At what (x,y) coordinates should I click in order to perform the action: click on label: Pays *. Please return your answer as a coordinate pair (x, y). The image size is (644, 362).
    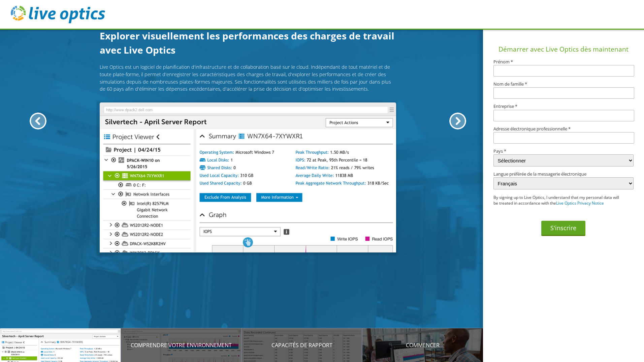
    Looking at the image, I should click on (563, 151).